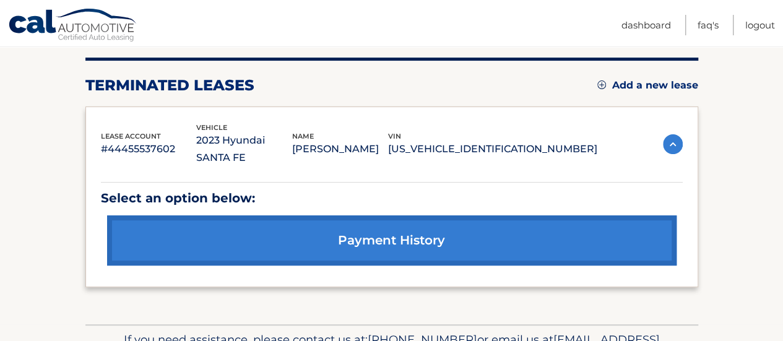 Image resolution: width=783 pixels, height=341 pixels. I want to click on a: Logout, so click(760, 25).